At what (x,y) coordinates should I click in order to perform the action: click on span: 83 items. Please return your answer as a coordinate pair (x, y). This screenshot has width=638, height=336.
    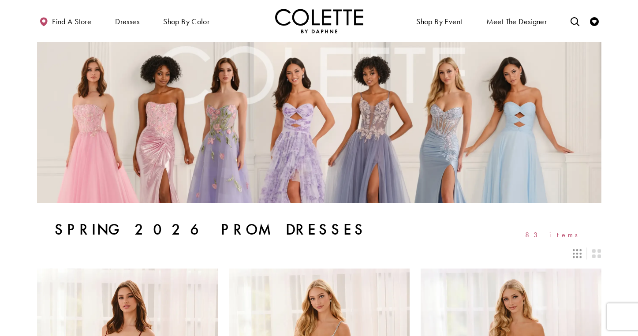
    Looking at the image, I should click on (554, 235).